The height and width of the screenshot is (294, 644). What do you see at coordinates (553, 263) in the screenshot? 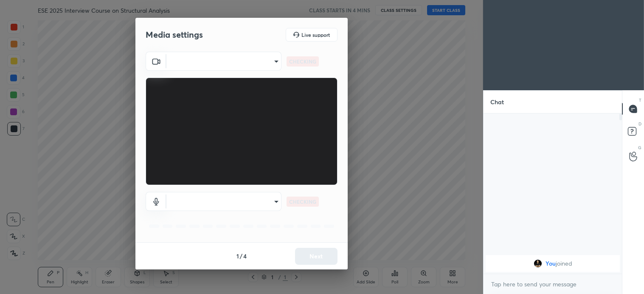
I see `div: grid` at bounding box center [553, 263].